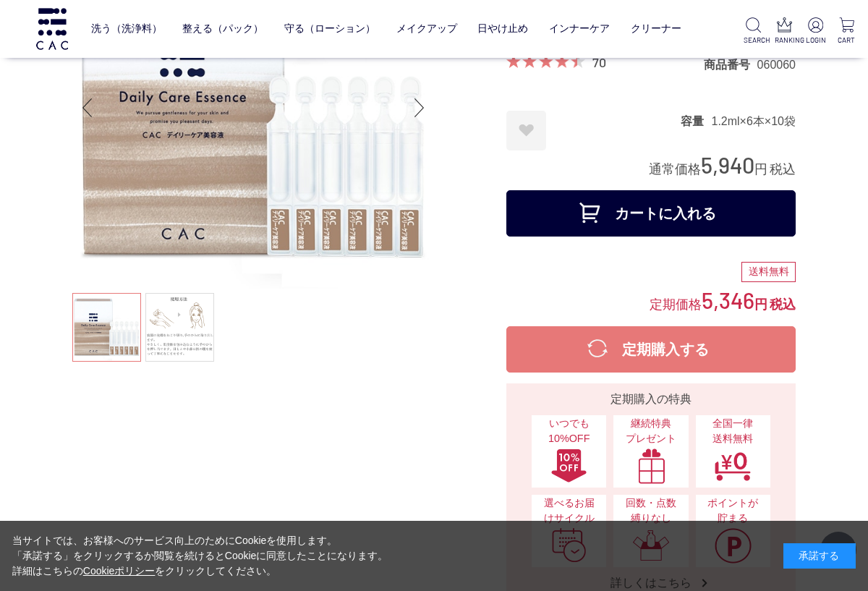 The height and width of the screenshot is (591, 868). Describe the element at coordinates (675, 304) in the screenshot. I see `span: 定期価格` at that location.